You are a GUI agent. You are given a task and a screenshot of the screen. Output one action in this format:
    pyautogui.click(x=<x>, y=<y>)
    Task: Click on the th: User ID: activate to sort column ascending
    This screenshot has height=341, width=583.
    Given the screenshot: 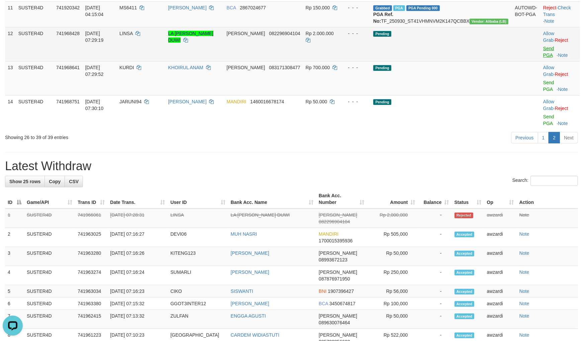 What is the action you would take?
    pyautogui.click(x=198, y=199)
    